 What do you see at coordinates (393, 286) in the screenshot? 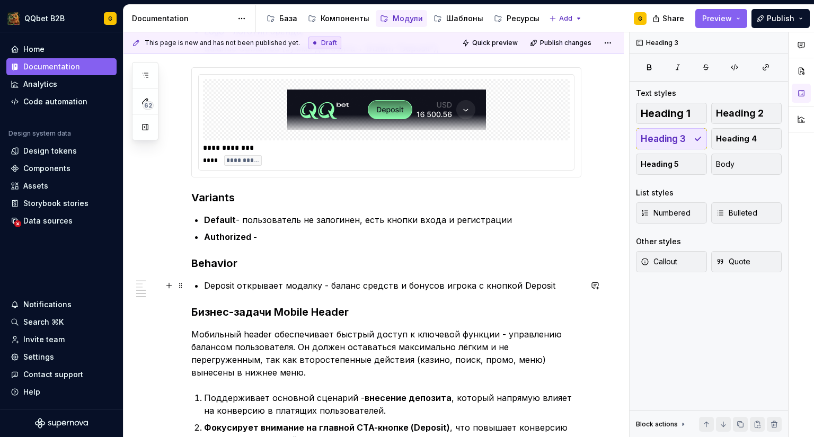
I see `p: Deposit открывает модалку - баланс средств и бонусов игрока с кнопкой Deposit` at bounding box center [393, 286].